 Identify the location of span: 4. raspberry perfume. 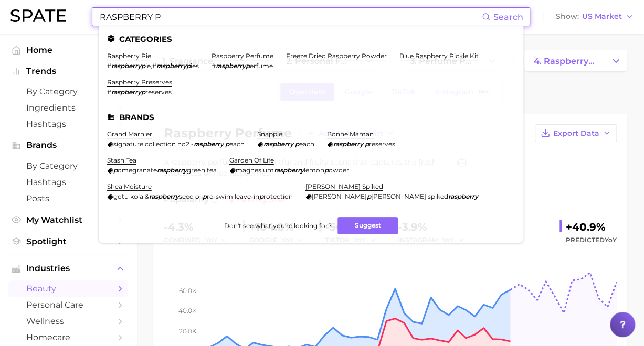
(564, 61).